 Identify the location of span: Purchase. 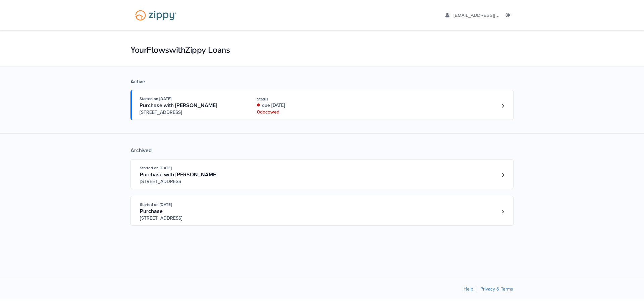
(151, 211).